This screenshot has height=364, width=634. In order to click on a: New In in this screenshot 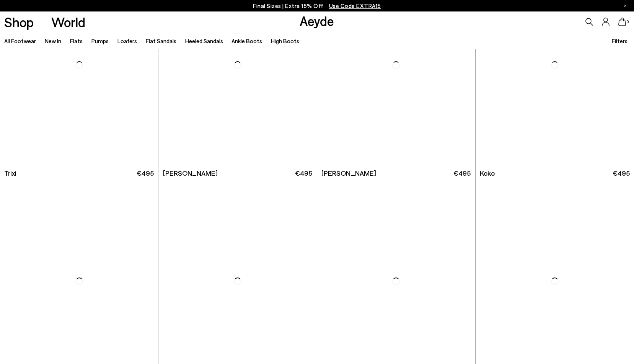, I will do `click(53, 41)`.